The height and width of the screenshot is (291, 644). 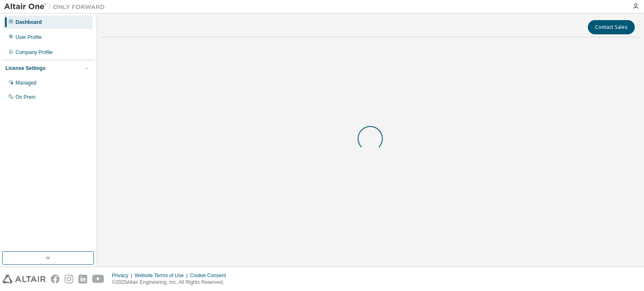 What do you see at coordinates (25, 68) in the screenshot?
I see `div: License Settings` at bounding box center [25, 68].